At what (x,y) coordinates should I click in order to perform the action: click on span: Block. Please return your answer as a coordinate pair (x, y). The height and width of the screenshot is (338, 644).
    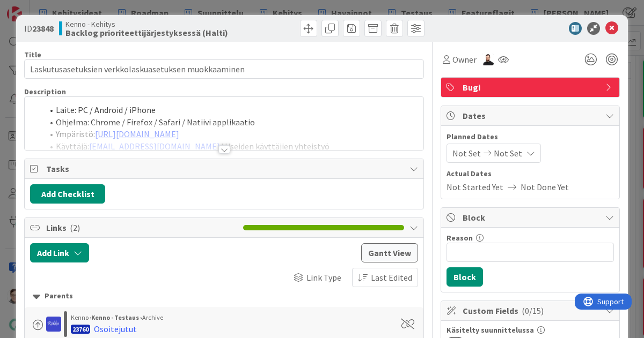
    Looking at the image, I should click on (532, 218).